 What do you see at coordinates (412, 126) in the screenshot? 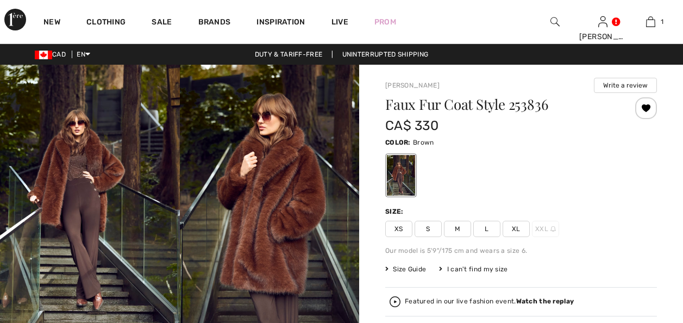
I see `span: CA$ 330` at bounding box center [412, 126].